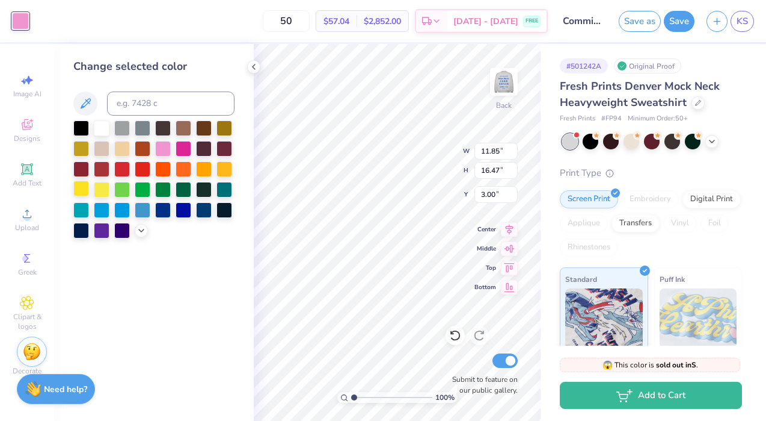 Image resolution: width=766 pixels, height=421 pixels. What do you see at coordinates (27, 272) in the screenshot?
I see `span: Greek` at bounding box center [27, 272].